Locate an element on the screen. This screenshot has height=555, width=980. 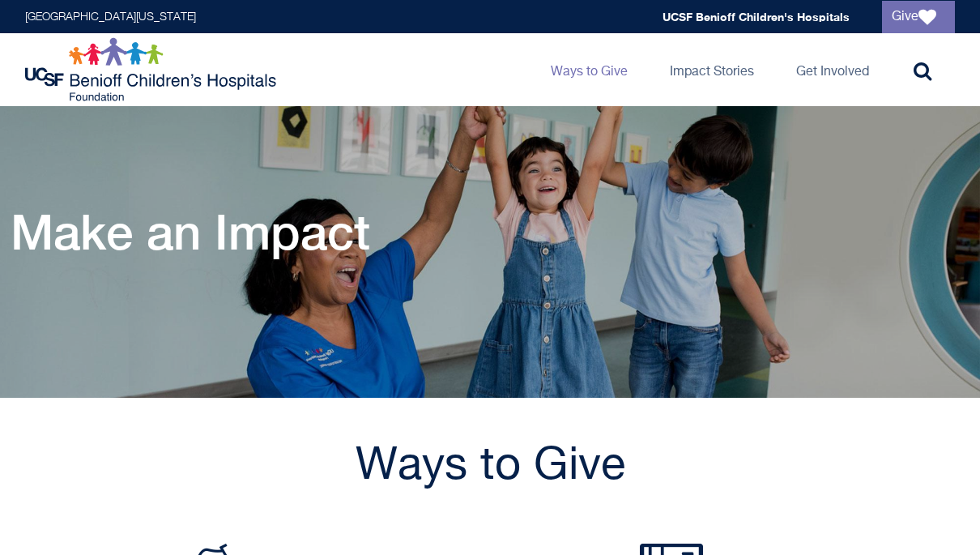
h1: Ways to Give is located at coordinates (490, 467).